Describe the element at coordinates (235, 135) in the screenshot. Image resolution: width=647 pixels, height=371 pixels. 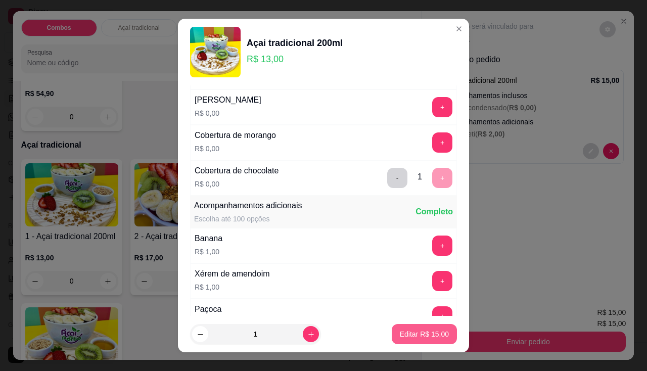
I see `div: Cobertura de morango` at that location.